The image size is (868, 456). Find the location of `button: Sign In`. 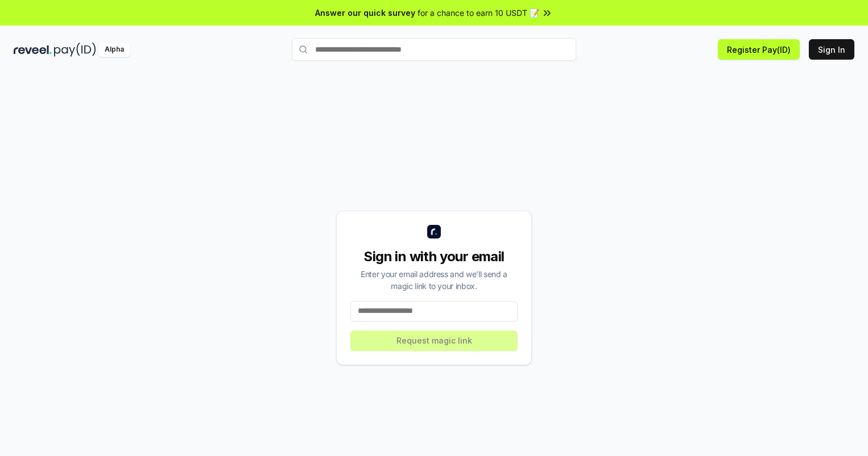

button: Sign In is located at coordinates (831, 49).